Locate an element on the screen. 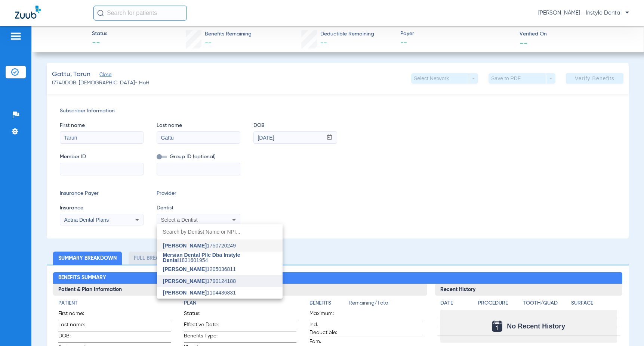  span: 1750720249 is located at coordinates (199, 246).